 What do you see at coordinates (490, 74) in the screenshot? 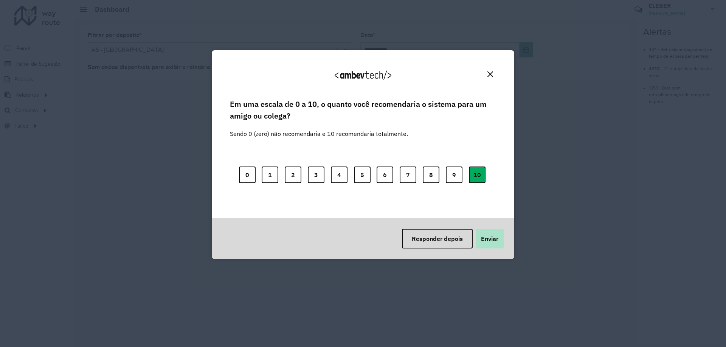
I see `button: Close` at bounding box center [490, 74].